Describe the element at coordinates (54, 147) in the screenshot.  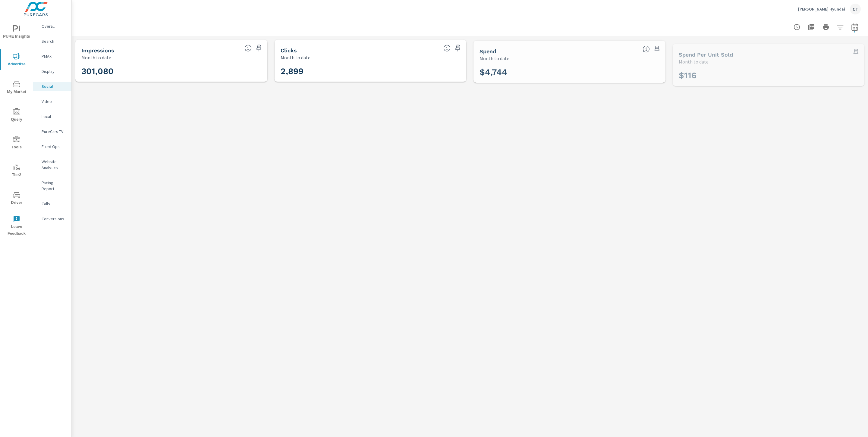
I see `p: Fixed Ops` at that location.